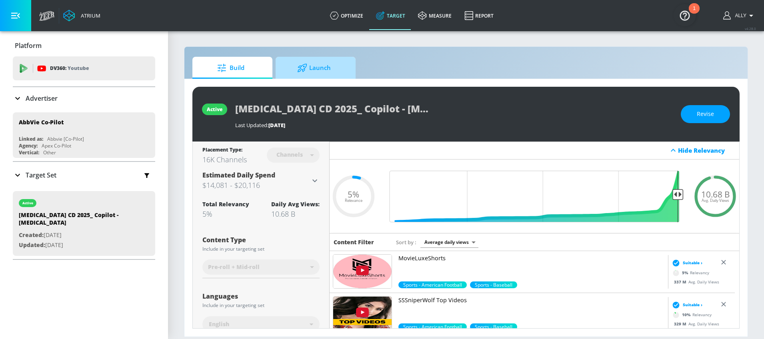 The height and width of the screenshot is (339, 764). What do you see at coordinates (354, 201) in the screenshot?
I see `span: Relevance` at bounding box center [354, 201].